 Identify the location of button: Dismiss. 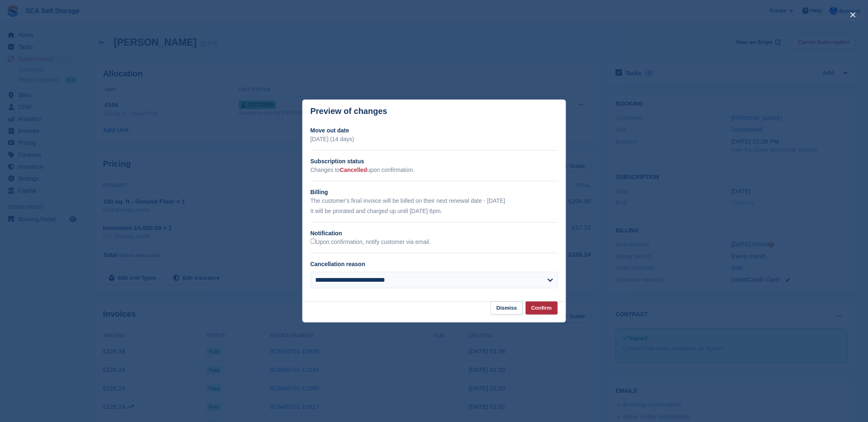
(507, 308).